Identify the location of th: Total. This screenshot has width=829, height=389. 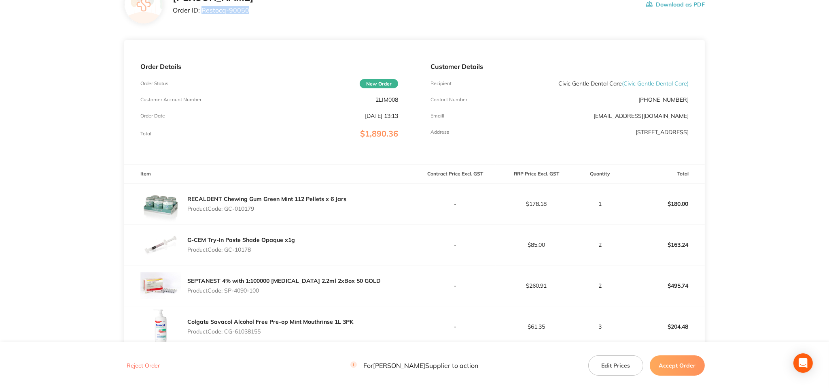
(664, 174).